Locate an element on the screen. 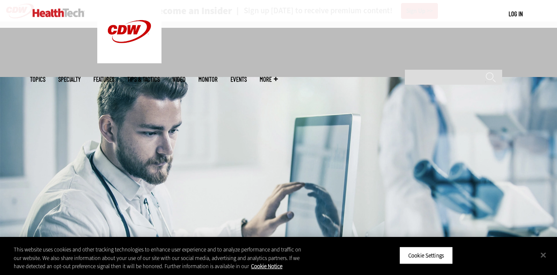  button: Close is located at coordinates (543, 255).